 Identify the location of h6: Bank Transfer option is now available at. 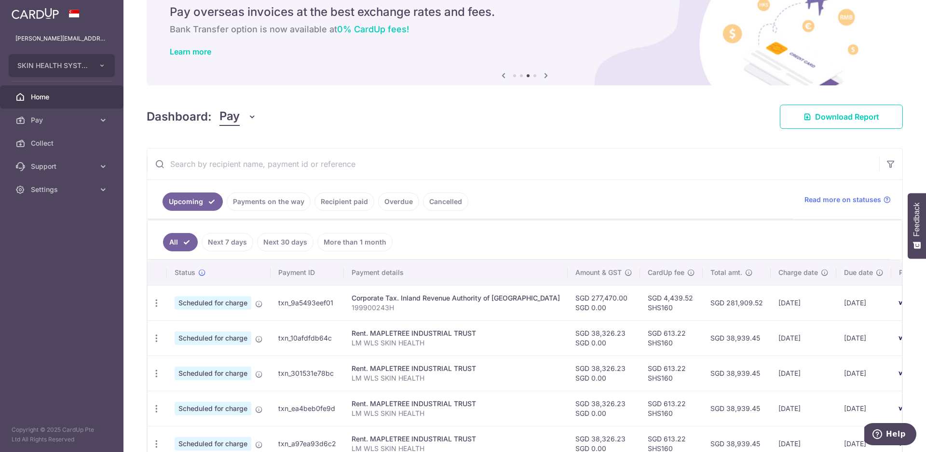
(525, 29).